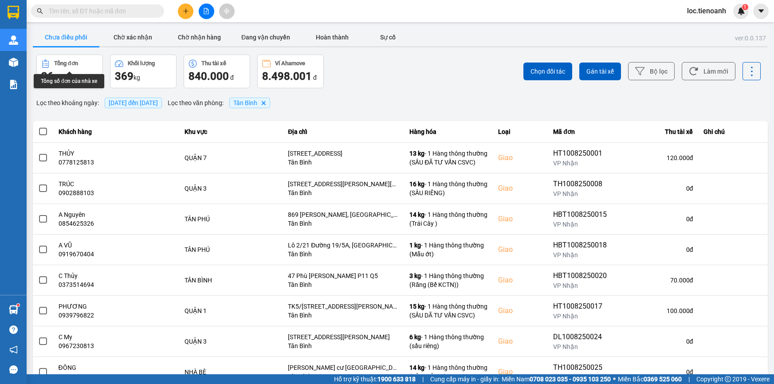  What do you see at coordinates (266, 37) in the screenshot?
I see `button: Đang vận chuyển` at bounding box center [266, 37].